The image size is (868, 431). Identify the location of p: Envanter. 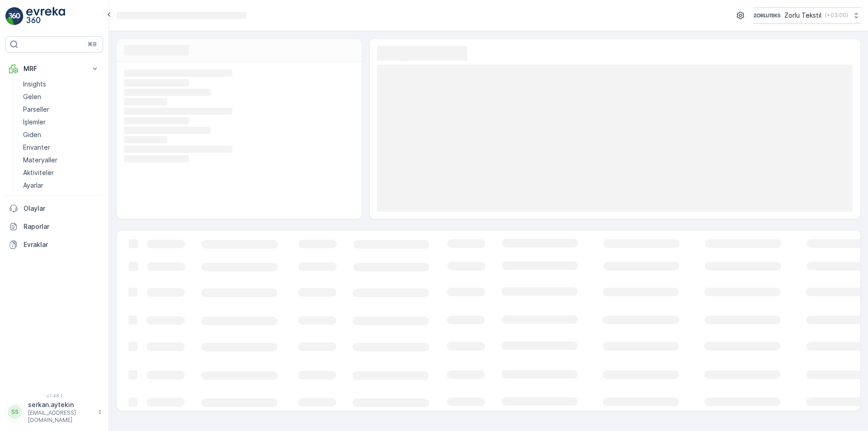
(37, 147).